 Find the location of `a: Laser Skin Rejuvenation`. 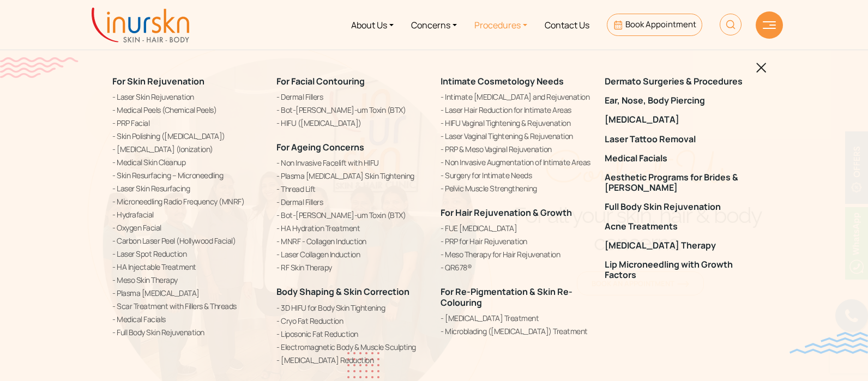

a: Laser Skin Rejuvenation is located at coordinates (188, 96).